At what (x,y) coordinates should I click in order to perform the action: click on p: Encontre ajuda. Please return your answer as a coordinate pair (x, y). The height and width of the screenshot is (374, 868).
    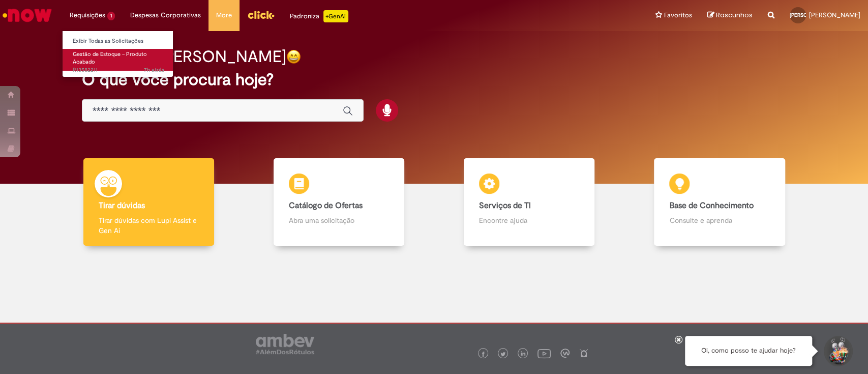
    Looking at the image, I should click on (529, 220).